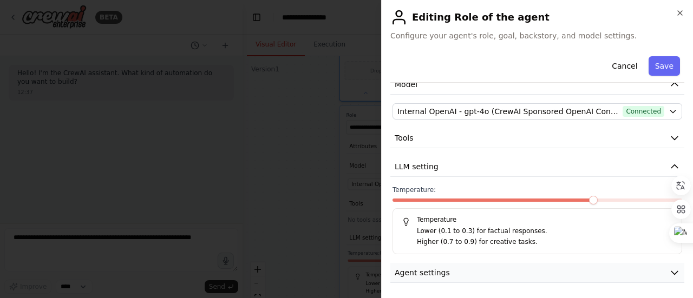 This screenshot has width=693, height=298. I want to click on span: Temperature:, so click(414, 190).